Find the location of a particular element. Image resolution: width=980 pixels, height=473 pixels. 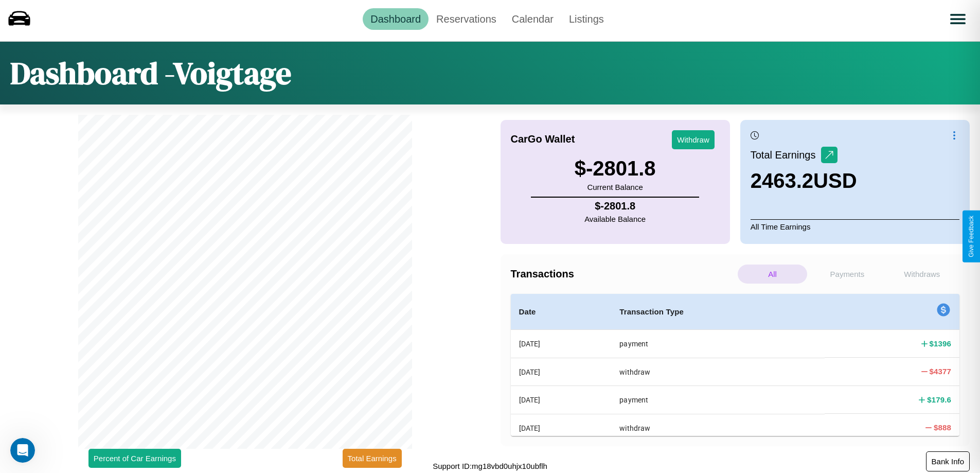

p: Total Earnings is located at coordinates (786, 155).